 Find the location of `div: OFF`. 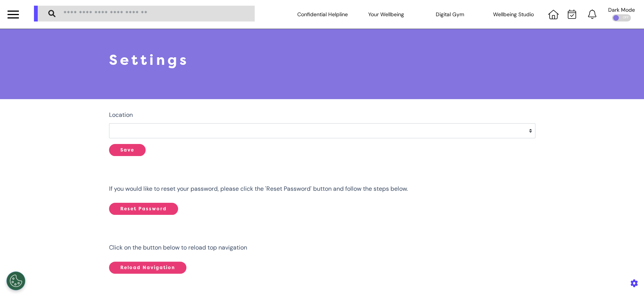

div: OFF is located at coordinates (622, 18).